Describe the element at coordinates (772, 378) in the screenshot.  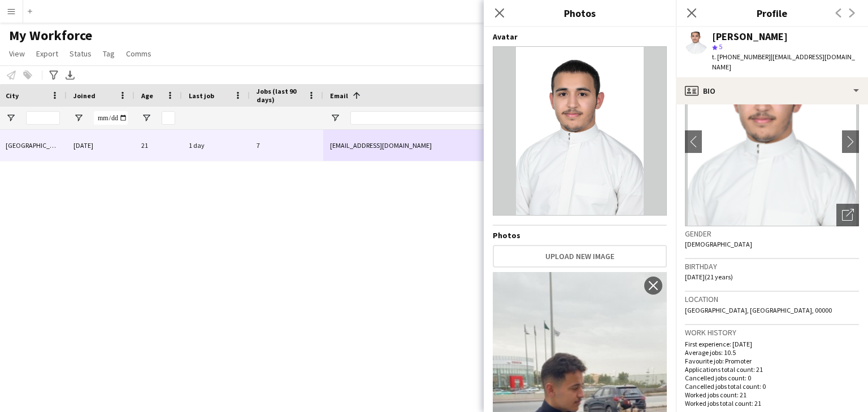
I see `p: Cancelled jobs count: 0` at that location.